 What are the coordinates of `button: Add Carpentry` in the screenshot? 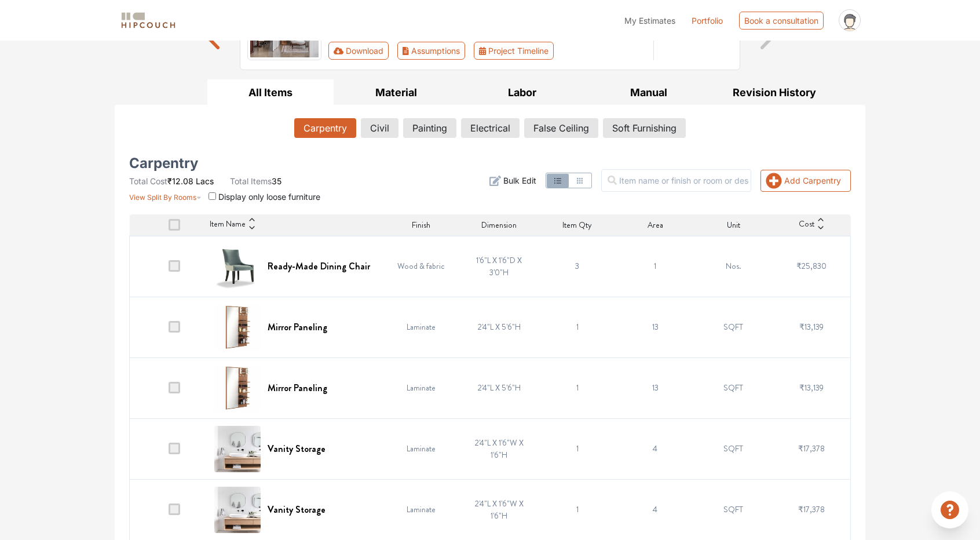 It's located at (805, 181).